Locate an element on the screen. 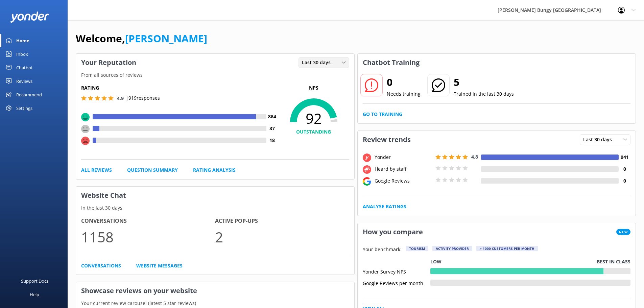 This screenshot has width=644, height=308. p: Your benchmark: is located at coordinates (382, 250).